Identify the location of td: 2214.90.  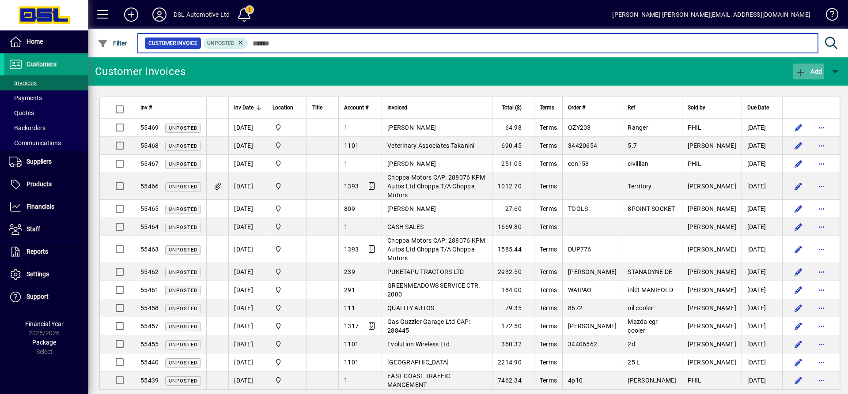
(513, 363).